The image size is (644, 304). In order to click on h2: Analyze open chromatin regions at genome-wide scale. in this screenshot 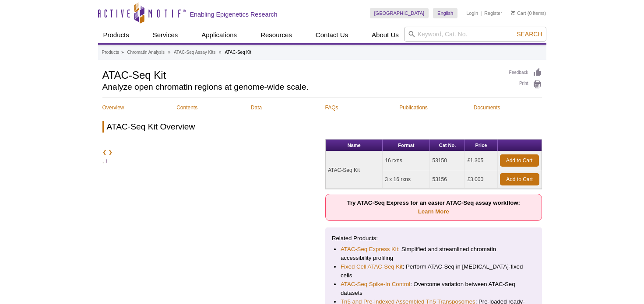, I will do `click(301, 87)`.